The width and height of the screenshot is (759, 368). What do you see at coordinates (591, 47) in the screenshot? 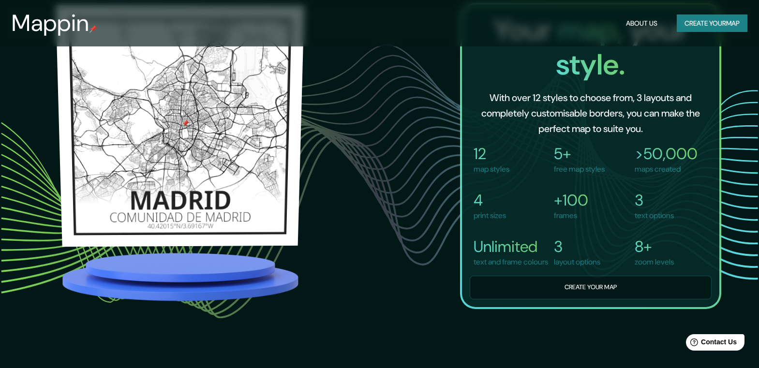
I see `h2: Your your` at bounding box center [591, 47].